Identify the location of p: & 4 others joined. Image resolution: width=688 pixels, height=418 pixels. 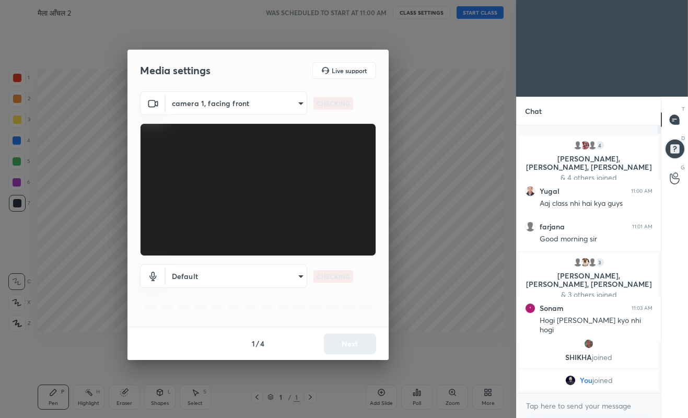
(589, 178).